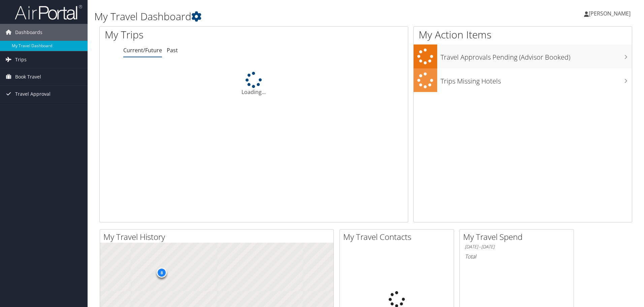  What do you see at coordinates (253, 84) in the screenshot?
I see `div: Loading...` at bounding box center [253, 84].